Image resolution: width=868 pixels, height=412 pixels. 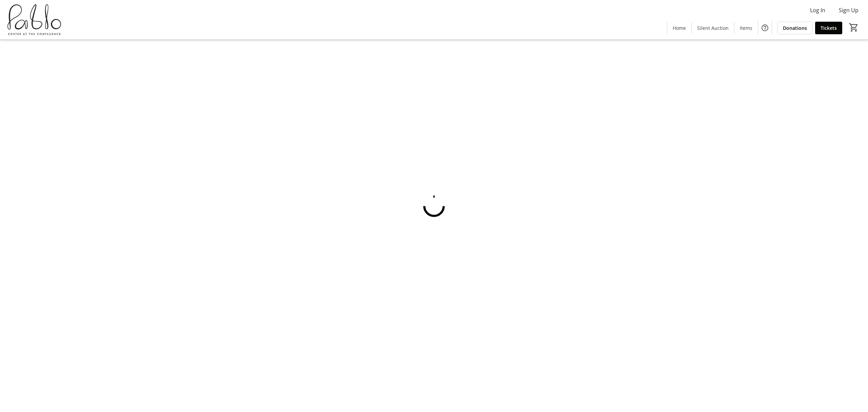 What do you see at coordinates (829, 28) in the screenshot?
I see `a: Tickets` at bounding box center [829, 28].